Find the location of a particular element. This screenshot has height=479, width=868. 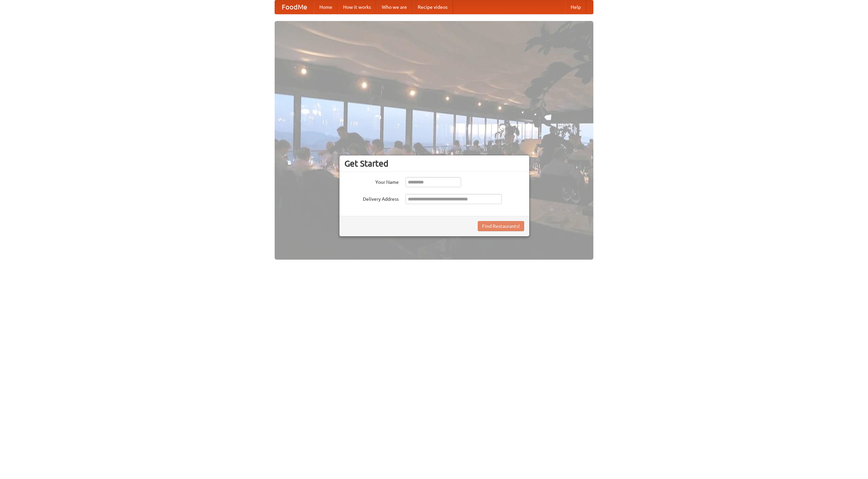

a: Help is located at coordinates (576, 7).